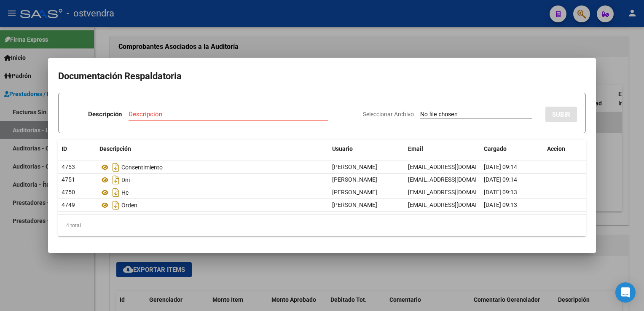 This screenshot has height=311, width=644. I want to click on div: 4 total, so click(322, 225).